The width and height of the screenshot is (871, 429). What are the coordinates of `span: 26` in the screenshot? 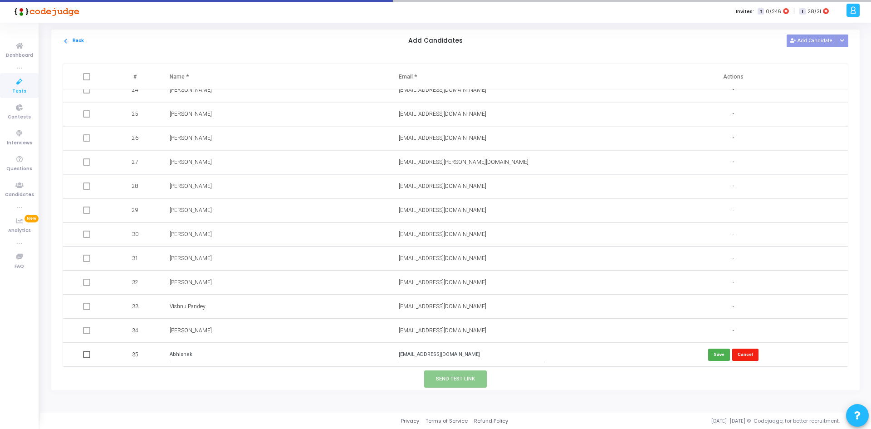 It's located at (135, 138).